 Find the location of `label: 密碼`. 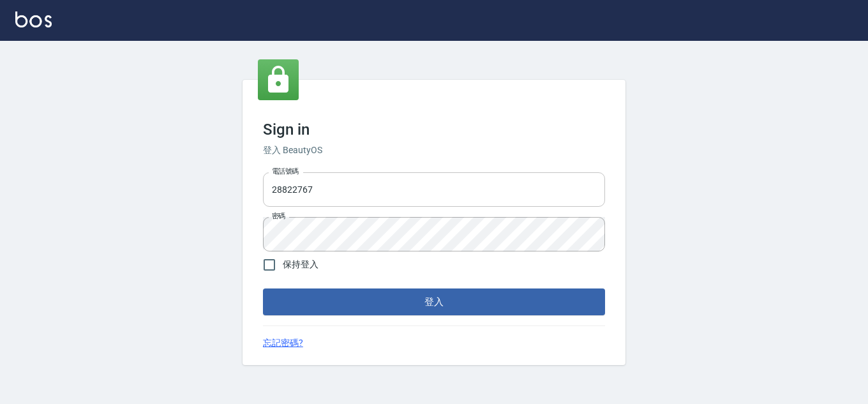

label: 密碼 is located at coordinates (279, 216).